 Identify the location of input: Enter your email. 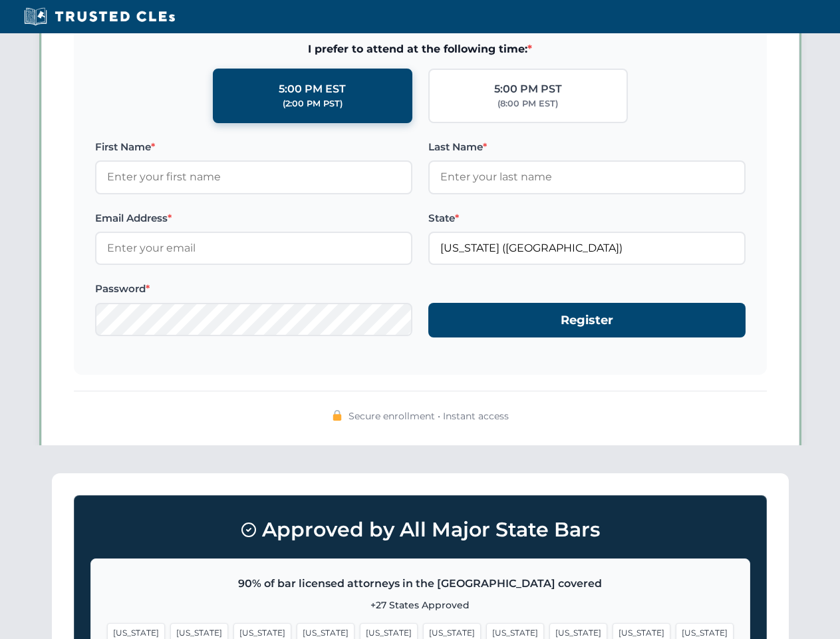
(254, 248).